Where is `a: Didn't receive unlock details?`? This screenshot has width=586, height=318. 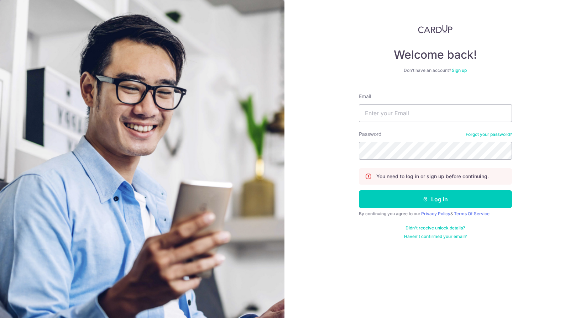 a: Didn't receive unlock details? is located at coordinates (435, 228).